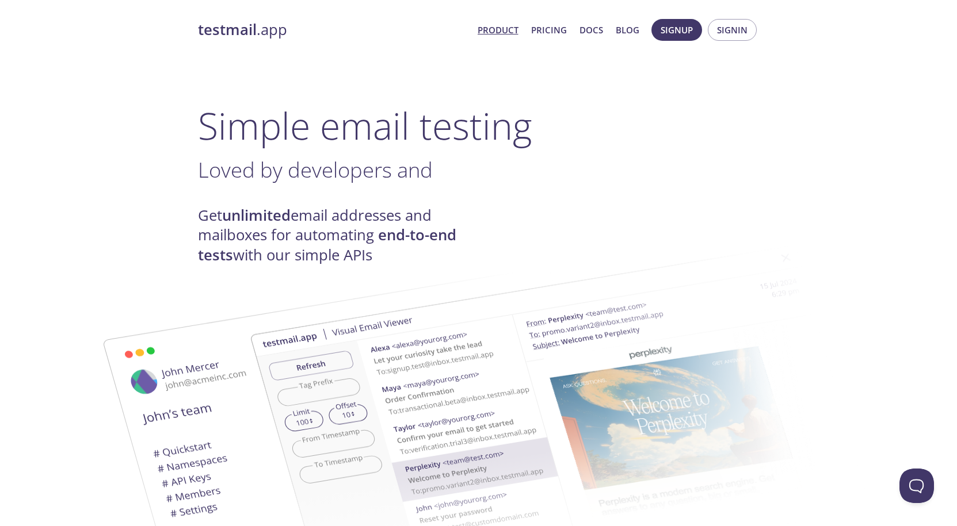 This screenshot has width=957, height=526. What do you see at coordinates (227, 29) in the screenshot?
I see `strong: testmail` at bounding box center [227, 29].